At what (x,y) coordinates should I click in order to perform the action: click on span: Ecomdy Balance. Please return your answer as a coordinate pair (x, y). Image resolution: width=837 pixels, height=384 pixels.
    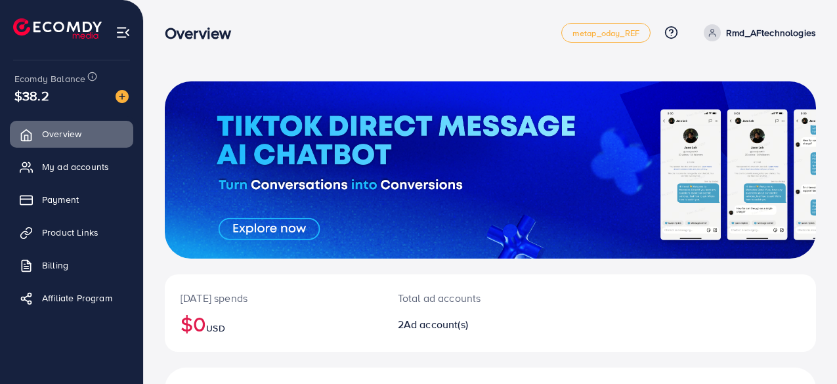
    Looking at the image, I should click on (50, 79).